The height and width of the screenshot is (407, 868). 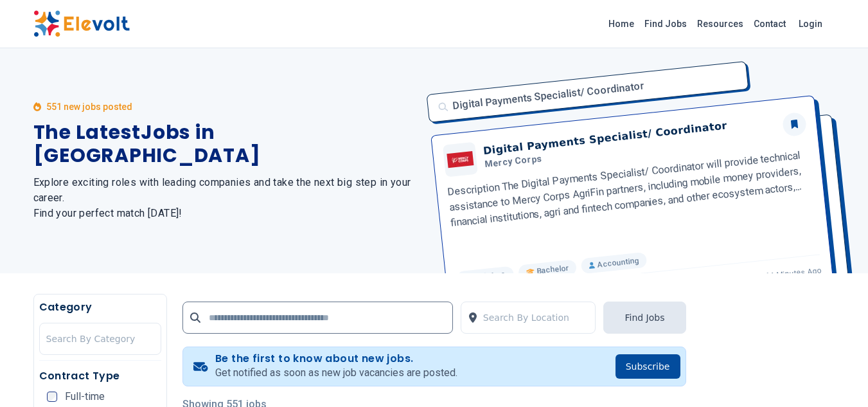 What do you see at coordinates (90, 107) in the screenshot?
I see `p: 551 new jobs posted` at bounding box center [90, 107].